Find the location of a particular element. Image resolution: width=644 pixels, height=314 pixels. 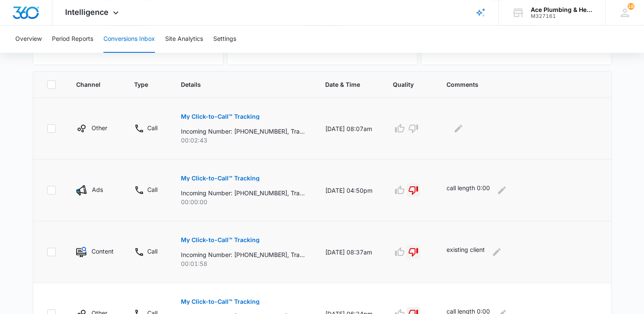

span: Type is located at coordinates (141, 84).